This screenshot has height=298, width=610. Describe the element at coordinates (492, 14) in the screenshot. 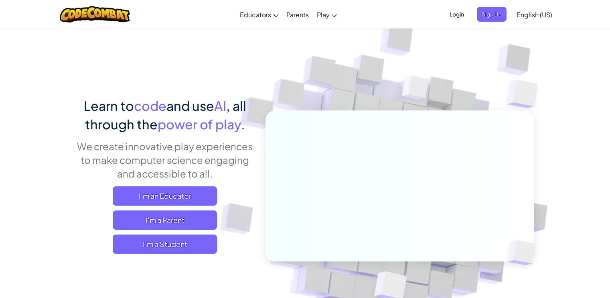

I see `span: Sign Up` at that location.